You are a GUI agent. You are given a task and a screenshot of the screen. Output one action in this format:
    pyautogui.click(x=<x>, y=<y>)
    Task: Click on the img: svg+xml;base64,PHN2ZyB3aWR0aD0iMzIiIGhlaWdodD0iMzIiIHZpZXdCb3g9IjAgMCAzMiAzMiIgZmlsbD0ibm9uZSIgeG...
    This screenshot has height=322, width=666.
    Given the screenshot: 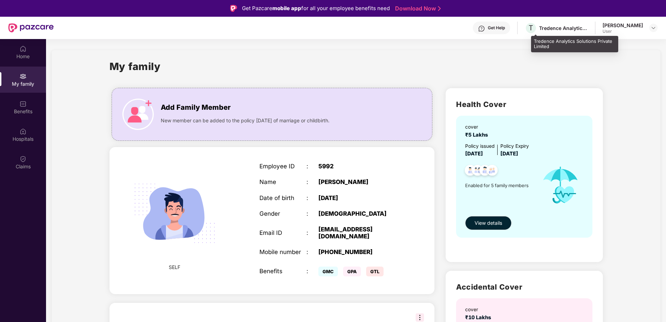 What is the action you would take?
    pyautogui.click(x=420, y=318)
    